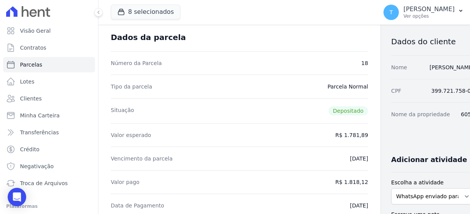 This screenshot has width=470, height=214. What do you see at coordinates (49, 65) in the screenshot?
I see `a: Parcelas` at bounding box center [49, 65].